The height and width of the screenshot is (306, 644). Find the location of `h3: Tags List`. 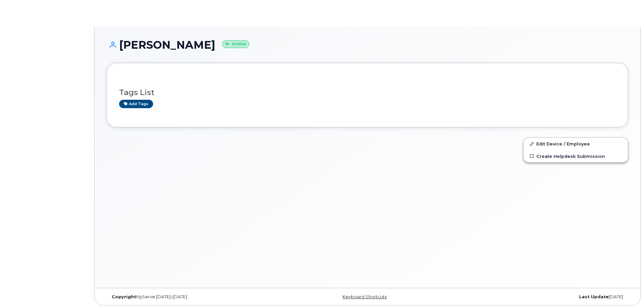

h3: Tags List is located at coordinates (368, 92).